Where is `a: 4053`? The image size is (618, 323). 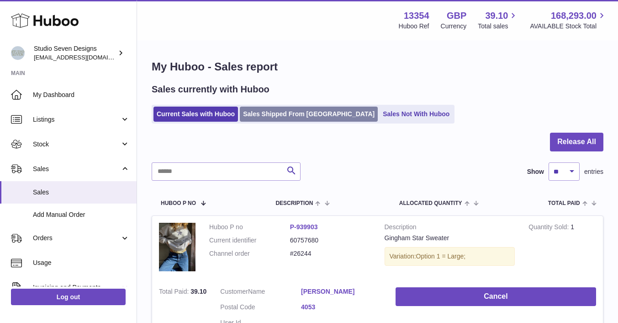
a: 4053 is located at coordinates (341, 307).